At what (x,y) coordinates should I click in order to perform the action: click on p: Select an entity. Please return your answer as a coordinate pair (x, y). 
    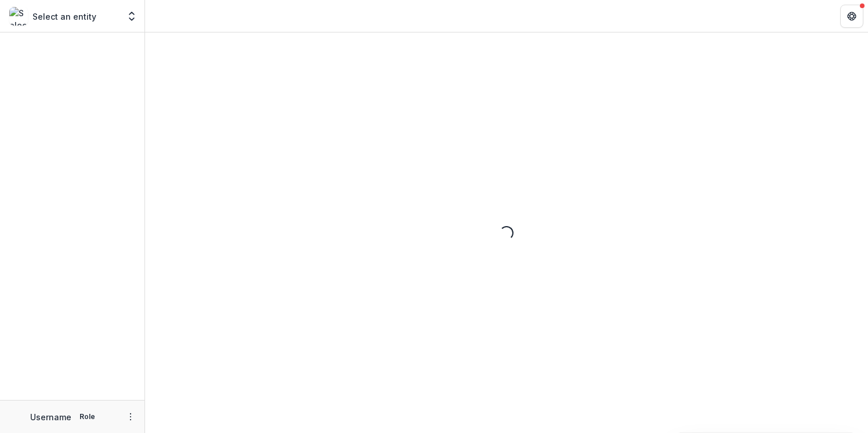
    Looking at the image, I should click on (65, 17).